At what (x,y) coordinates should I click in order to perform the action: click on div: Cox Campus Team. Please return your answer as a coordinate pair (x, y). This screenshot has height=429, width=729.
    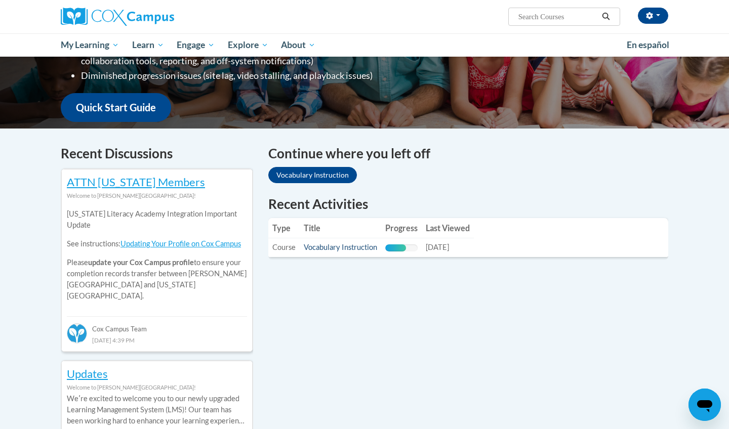
    Looking at the image, I should click on (157, 325).